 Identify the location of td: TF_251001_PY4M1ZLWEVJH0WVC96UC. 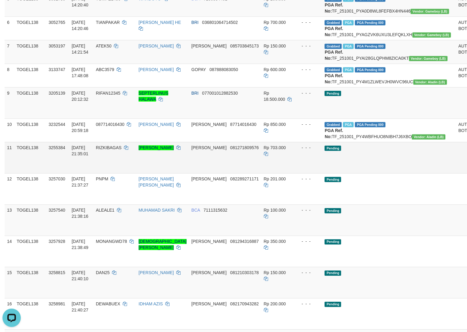
(389, 75).